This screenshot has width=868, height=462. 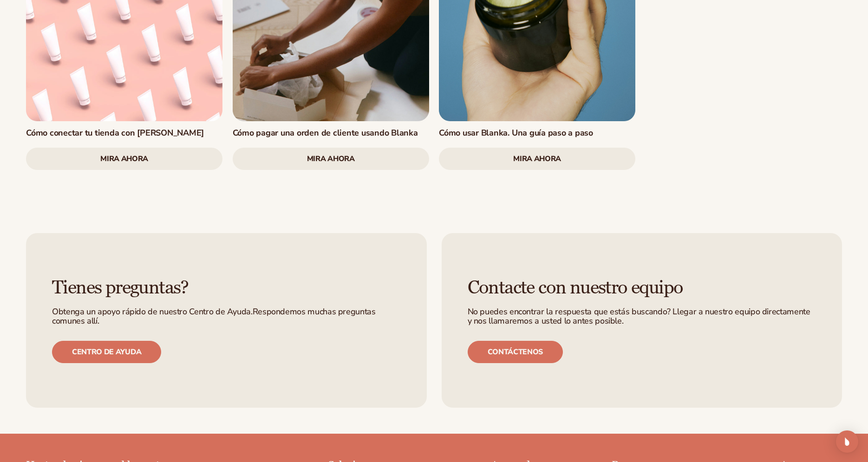 What do you see at coordinates (847, 441) in the screenshot?
I see `div: Abre Intercom Messenger` at bounding box center [847, 441].